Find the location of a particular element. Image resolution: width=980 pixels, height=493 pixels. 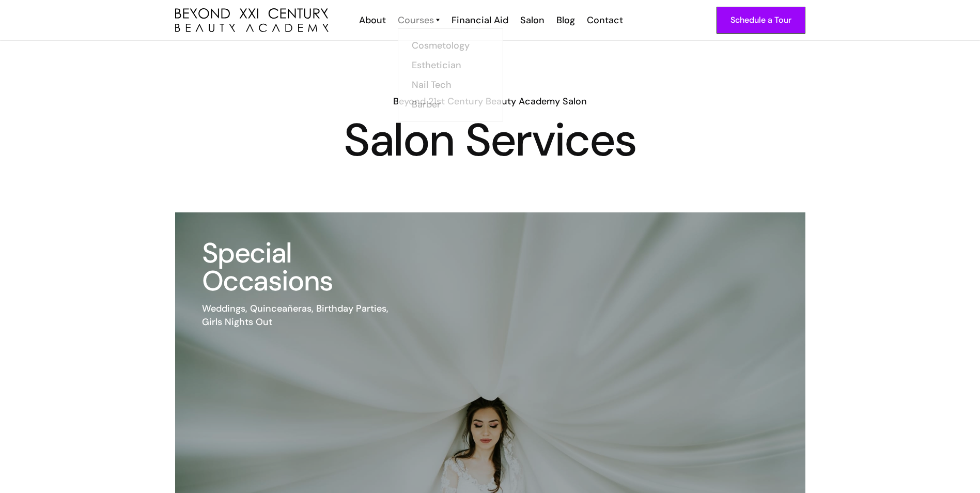

h3: Special Occasions is located at coordinates (303, 267).